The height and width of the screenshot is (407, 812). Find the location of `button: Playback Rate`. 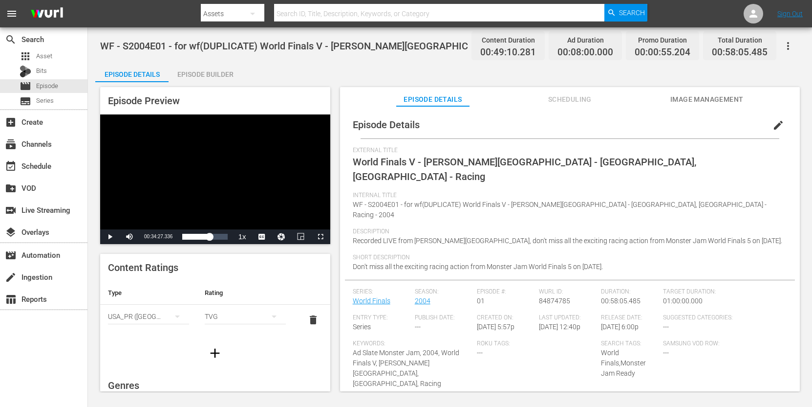

button: Playback Rate is located at coordinates (242, 237).